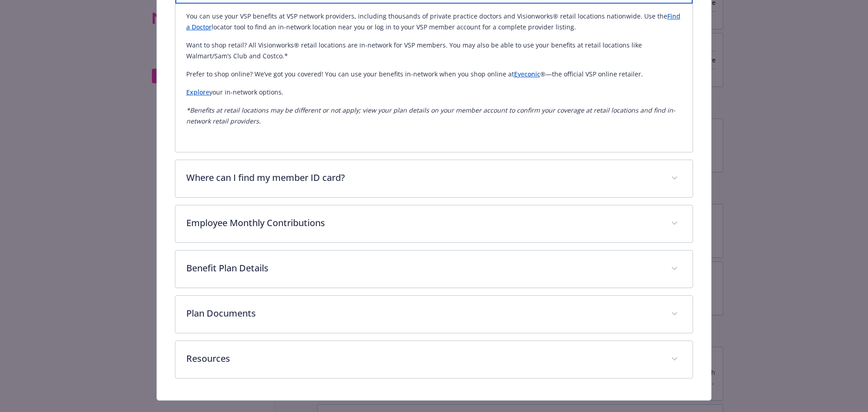 The image size is (868, 412). I want to click on p: your in-network options., so click(434, 92).